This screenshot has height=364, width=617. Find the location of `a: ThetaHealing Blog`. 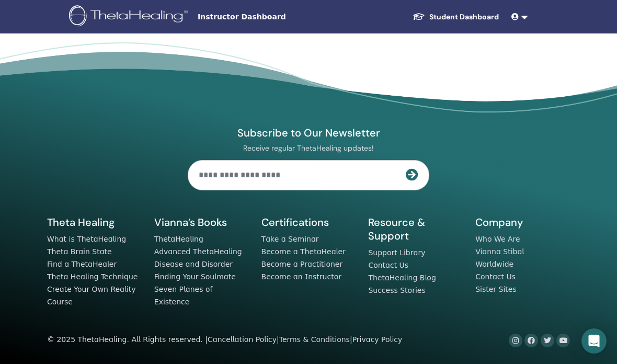

a: ThetaHealing Blog is located at coordinates (401, 278).